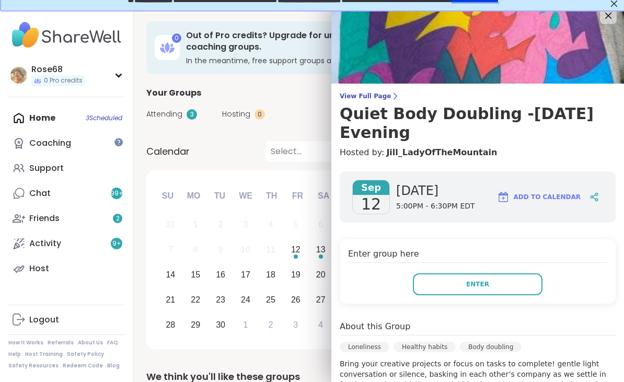 The height and width of the screenshot is (382, 624). What do you see at coordinates (195, 299) in the screenshot?
I see `div: 22` at bounding box center [195, 299].